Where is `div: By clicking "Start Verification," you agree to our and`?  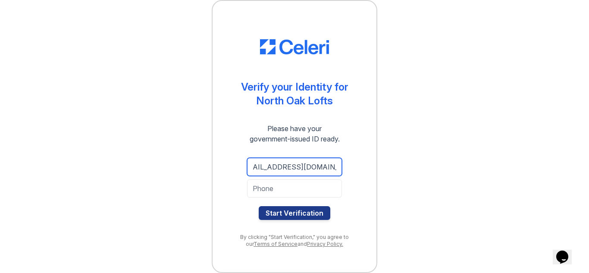 div: By clicking "Start Verification," you agree to our and is located at coordinates (295, 241).